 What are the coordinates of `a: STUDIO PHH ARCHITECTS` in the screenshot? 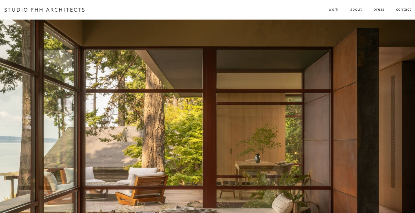 It's located at (45, 9).